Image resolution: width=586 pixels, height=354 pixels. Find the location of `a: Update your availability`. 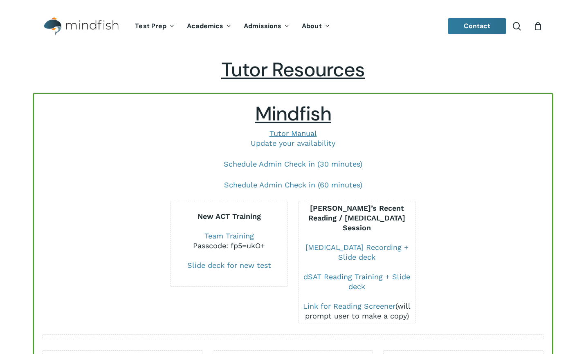

a: Update your availability is located at coordinates (293, 143).